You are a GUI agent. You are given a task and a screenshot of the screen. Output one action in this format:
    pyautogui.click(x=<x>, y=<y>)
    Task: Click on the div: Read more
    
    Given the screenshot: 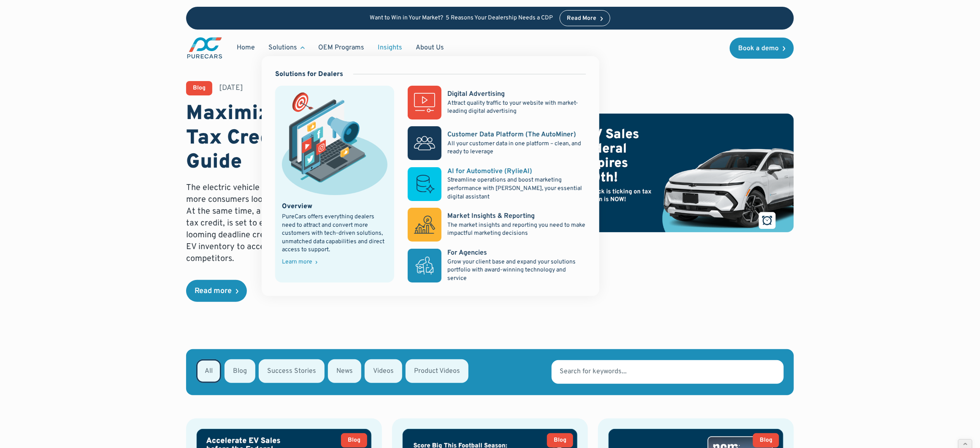 What is the action you would take?
    pyautogui.click(x=213, y=291)
    